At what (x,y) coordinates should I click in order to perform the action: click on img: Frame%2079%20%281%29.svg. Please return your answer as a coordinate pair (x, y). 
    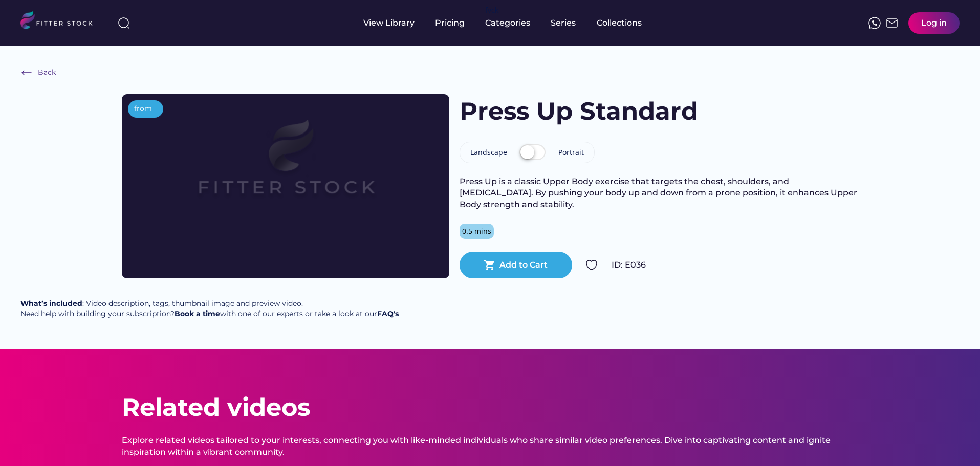
    Looking at the image, I should click on (286, 168).